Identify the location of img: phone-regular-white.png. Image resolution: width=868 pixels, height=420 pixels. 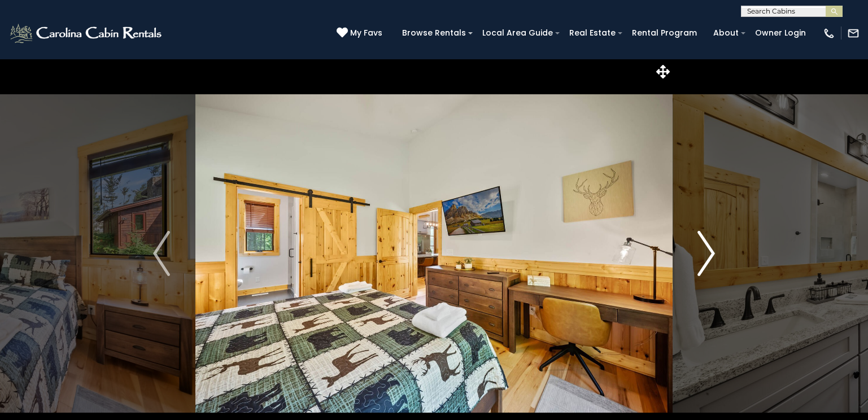
(829, 34).